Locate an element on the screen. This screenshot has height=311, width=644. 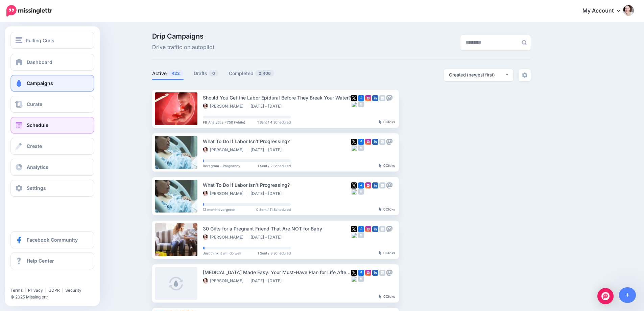
span: 1 Sent / 4 Scheduled is located at coordinates (274, 122).